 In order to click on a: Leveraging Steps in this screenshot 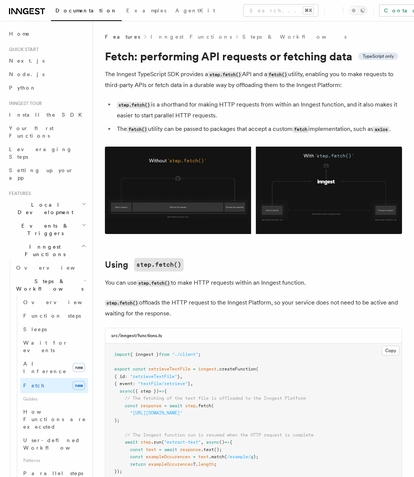, I will do `click(47, 153)`.